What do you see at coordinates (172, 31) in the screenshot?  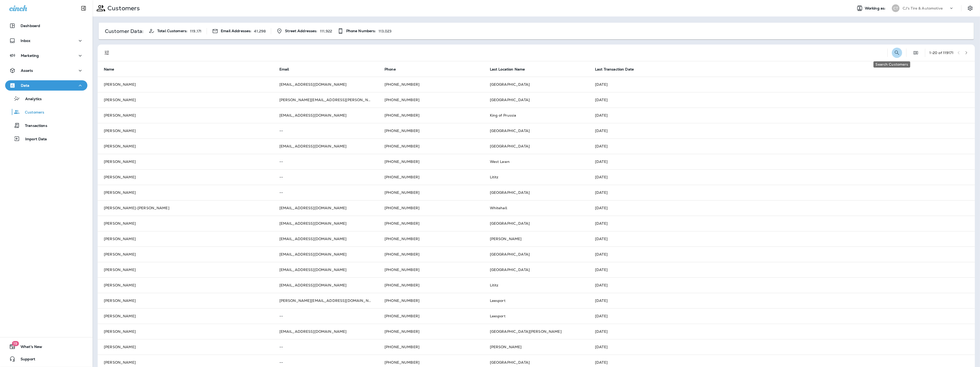 I see `span: Total Customers:` at bounding box center [172, 31].